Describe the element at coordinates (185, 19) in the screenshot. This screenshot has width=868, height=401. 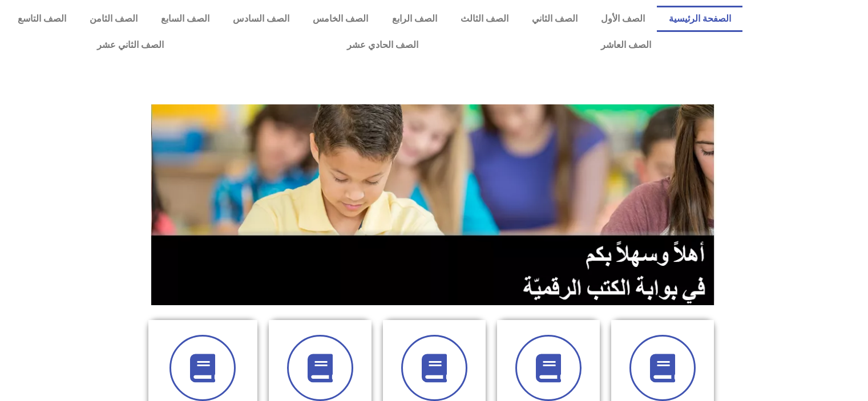
I see `a: الصف السابع` at that location.